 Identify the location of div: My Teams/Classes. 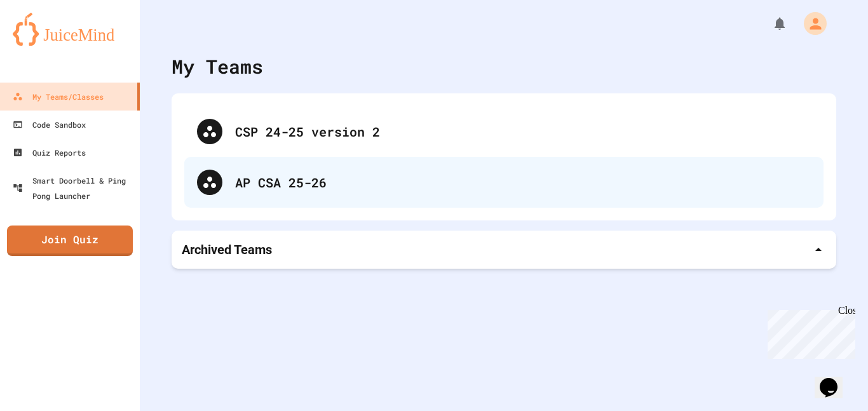
(58, 97).